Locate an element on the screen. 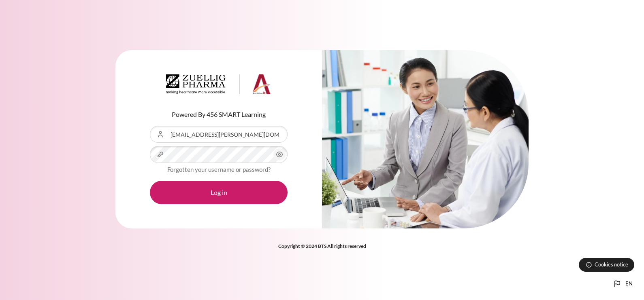 This screenshot has height=300, width=644. a: Architeck is located at coordinates (219, 86).